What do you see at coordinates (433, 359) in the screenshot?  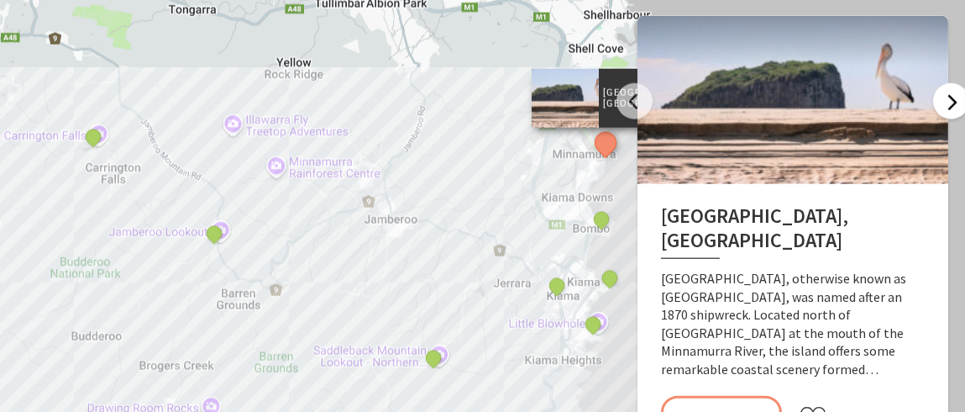 I see `button: See detail about Saddleback Mountain Lookout, Kiama` at bounding box center [433, 359].